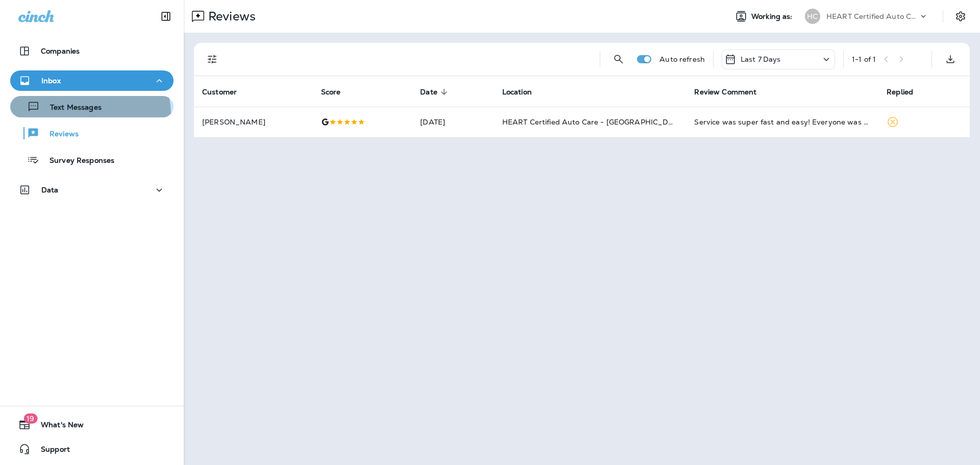  I want to click on button: Reviews, so click(92, 133).